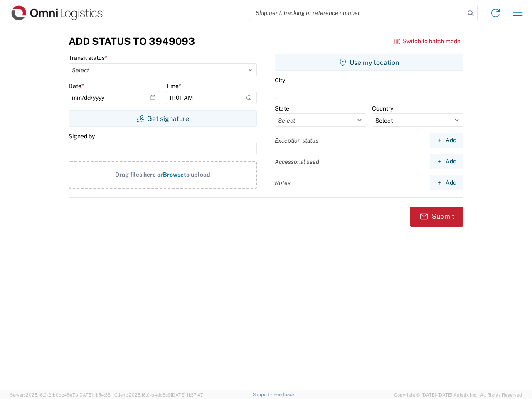 This screenshot has width=532, height=399. Describe the element at coordinates (174, 86) in the screenshot. I see `label: Time` at that location.